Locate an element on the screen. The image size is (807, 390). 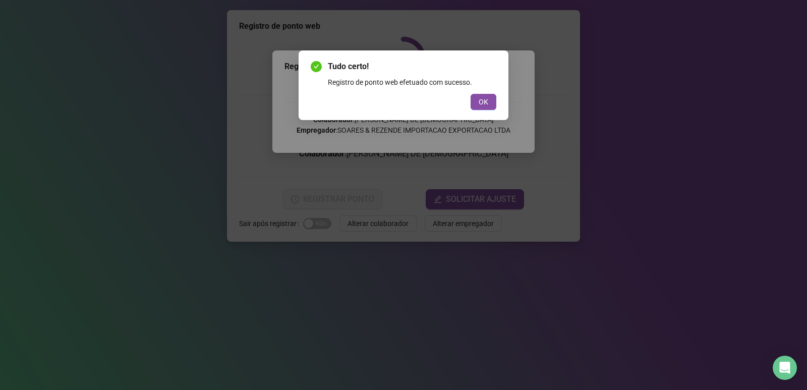
button: OK is located at coordinates (483, 102).